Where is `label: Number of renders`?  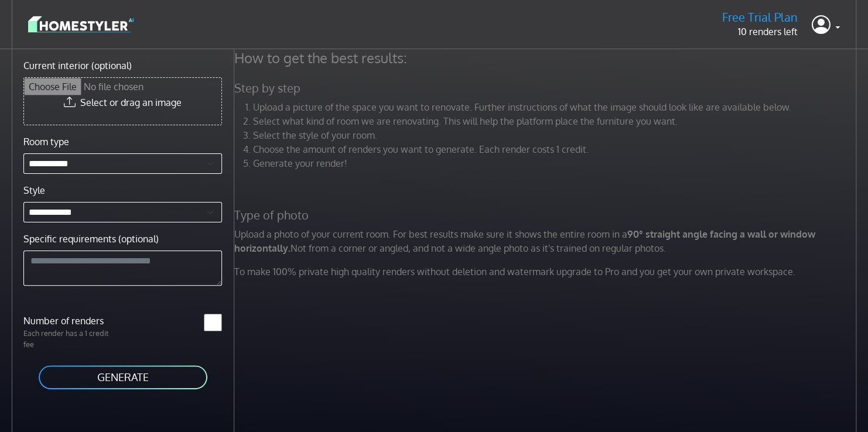
label: Number of renders is located at coordinates (70, 321).